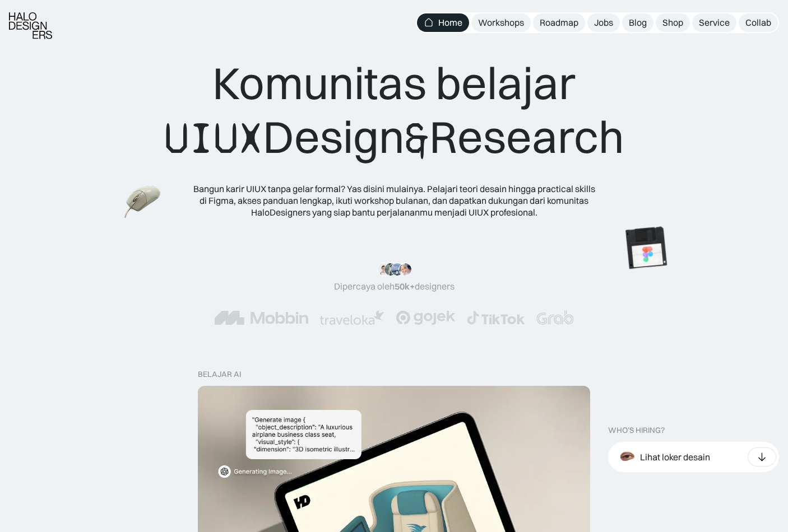  Describe the element at coordinates (714, 22) in the screenshot. I see `a: Service` at that location.